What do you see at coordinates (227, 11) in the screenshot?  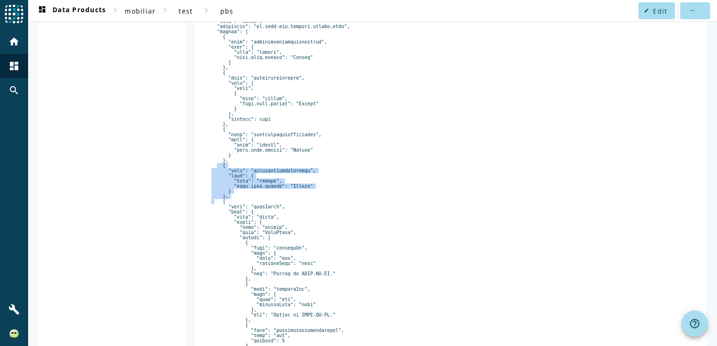 I see `button: pbs` at bounding box center [227, 11].